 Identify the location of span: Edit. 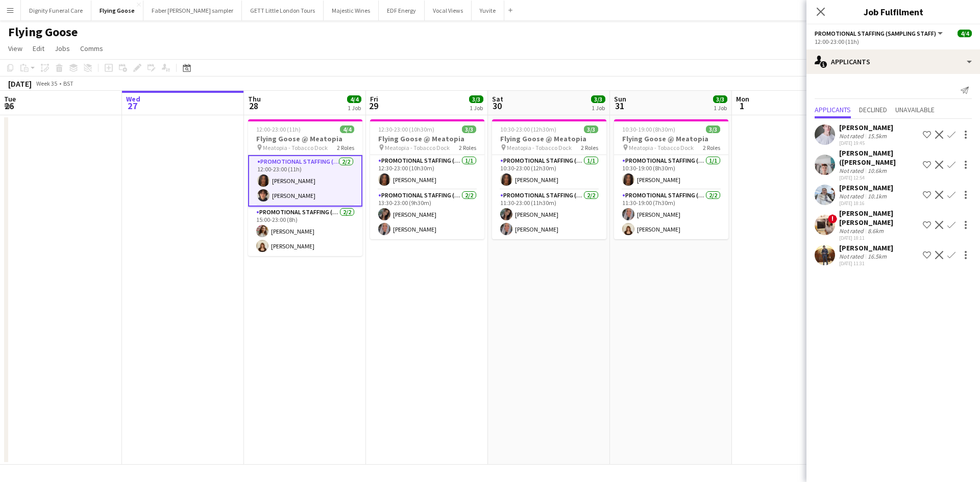
(38, 48).